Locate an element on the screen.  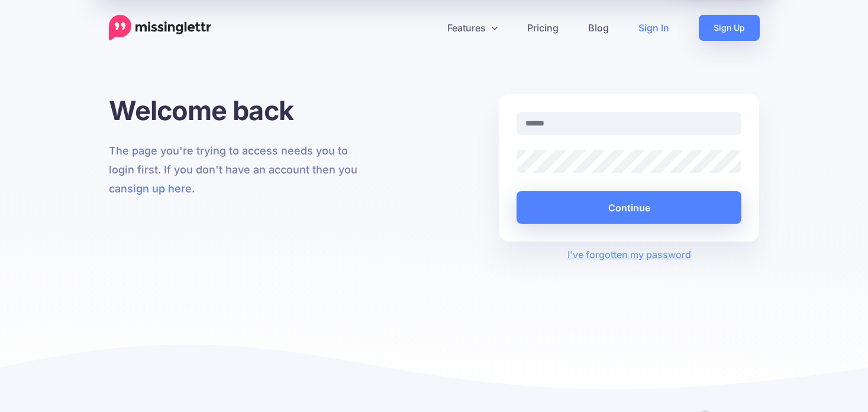
a: Pricing is located at coordinates (543, 28).